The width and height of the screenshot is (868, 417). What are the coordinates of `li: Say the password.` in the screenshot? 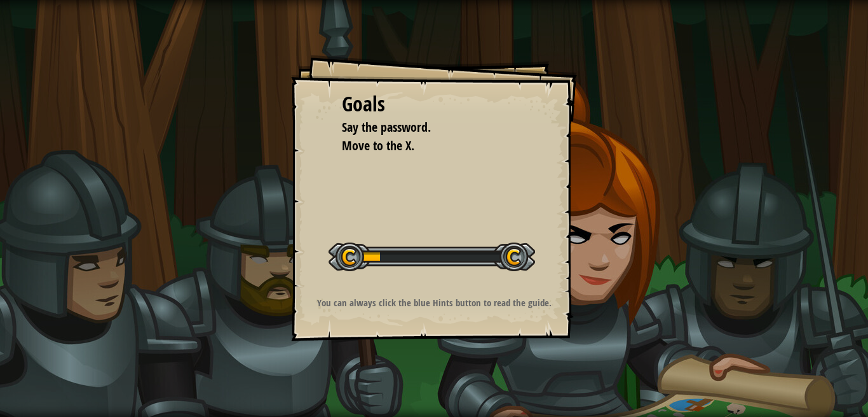 It's located at (424, 127).